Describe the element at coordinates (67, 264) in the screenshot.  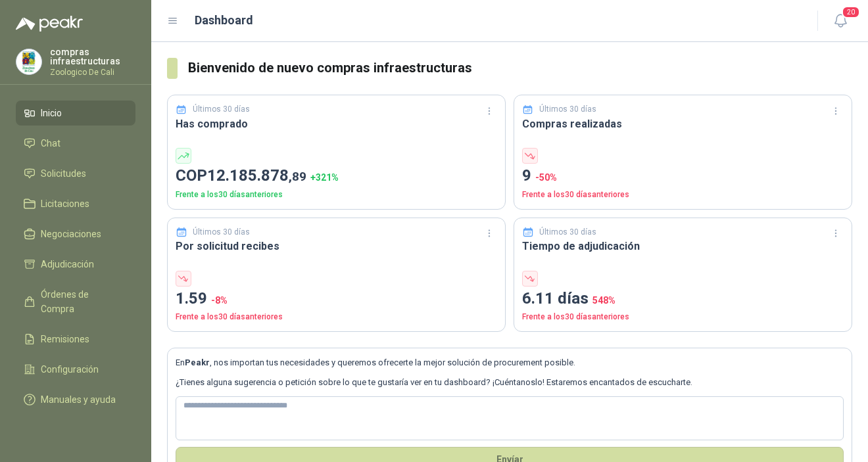
I see `span: Adjudicación` at that location.